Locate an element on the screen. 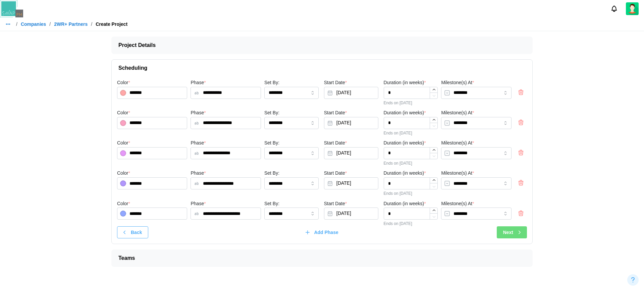 The image size is (644, 289). span: Scheduling is located at coordinates (319, 68).